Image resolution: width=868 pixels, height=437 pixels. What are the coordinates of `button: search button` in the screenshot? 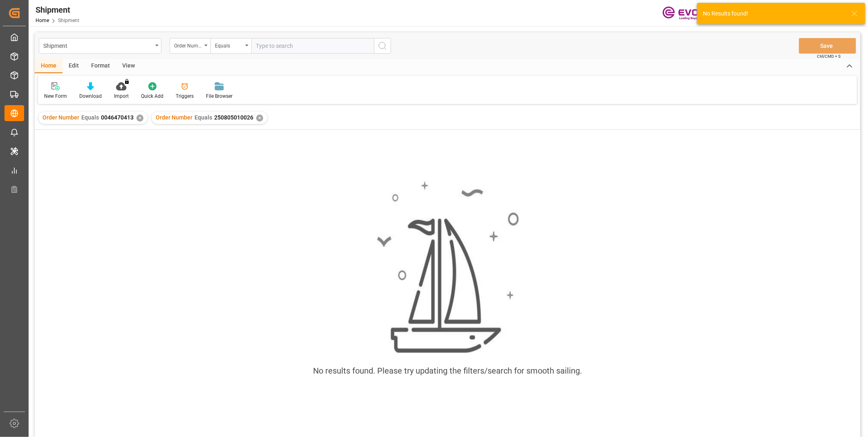 It's located at (383, 46).